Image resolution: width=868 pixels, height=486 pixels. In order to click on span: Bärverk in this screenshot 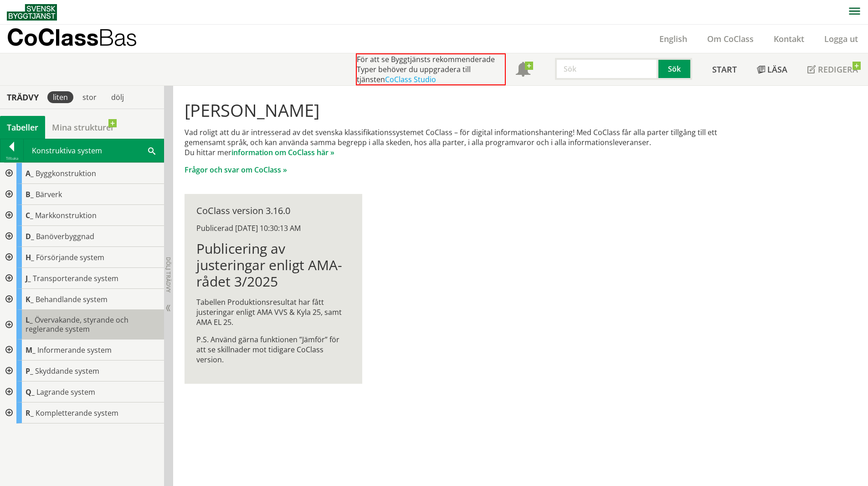, I will do `click(49, 195)`.